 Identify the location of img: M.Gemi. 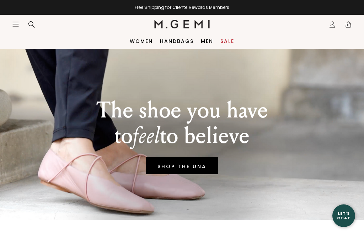
(182, 24).